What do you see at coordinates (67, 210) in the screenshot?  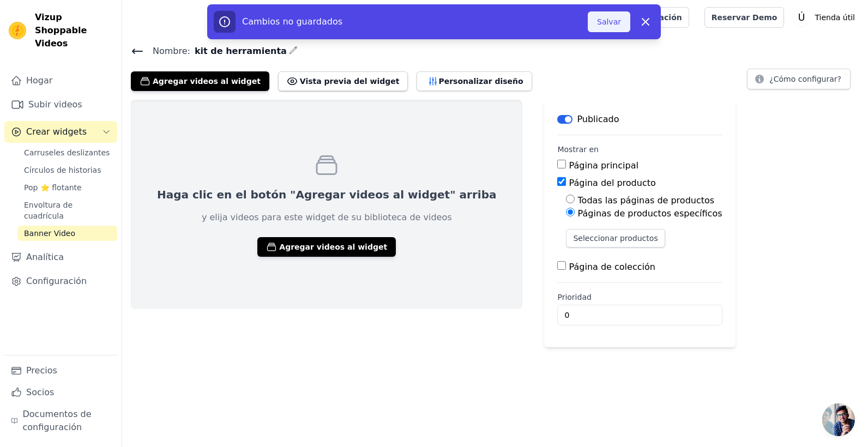 I see `a: Envoltura de cuadrícula` at bounding box center [67, 210].